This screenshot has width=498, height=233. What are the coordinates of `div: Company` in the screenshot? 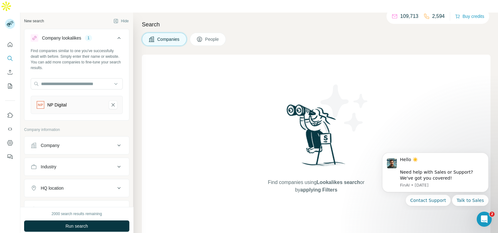 It's located at (50, 145).